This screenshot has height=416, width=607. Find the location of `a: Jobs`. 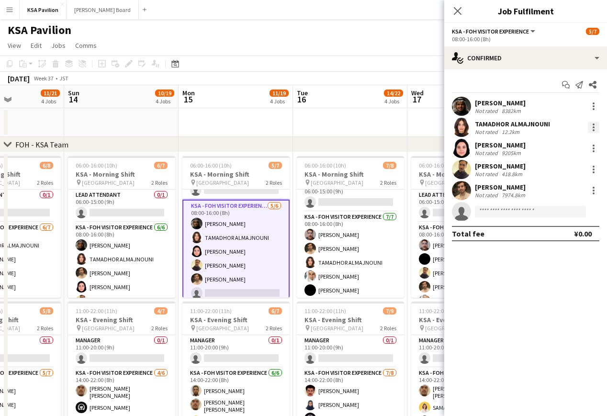

a: Jobs is located at coordinates (58, 45).